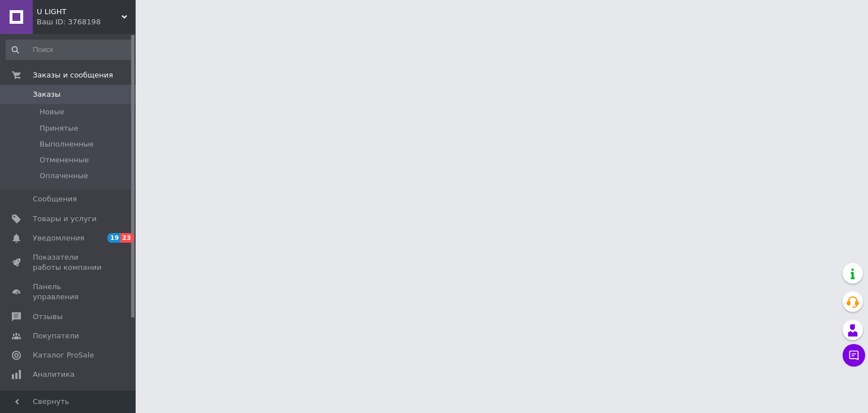 The image size is (868, 413). What do you see at coordinates (56, 336) in the screenshot?
I see `span: Покупатели` at bounding box center [56, 336].